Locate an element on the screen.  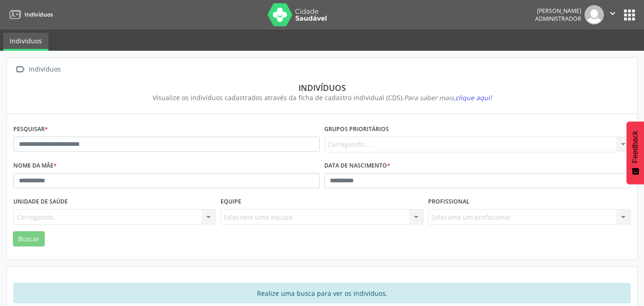
img: img is located at coordinates (594, 15).